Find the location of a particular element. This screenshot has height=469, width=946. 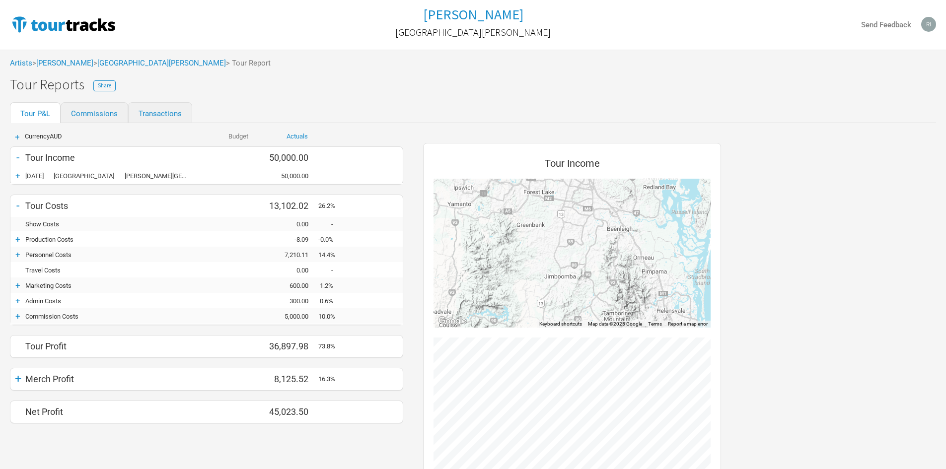

div: 1.2% is located at coordinates (331, 286).